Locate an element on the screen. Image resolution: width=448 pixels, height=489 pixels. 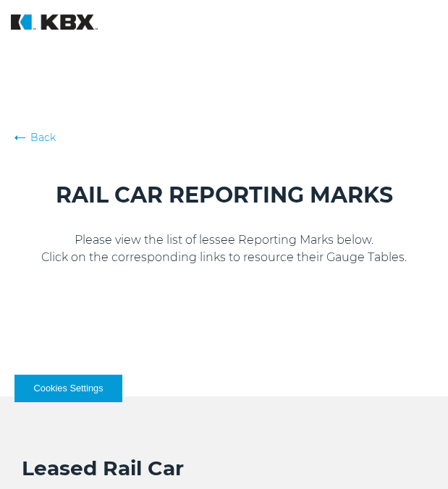
h2: Leased Rail Car is located at coordinates (224, 468).